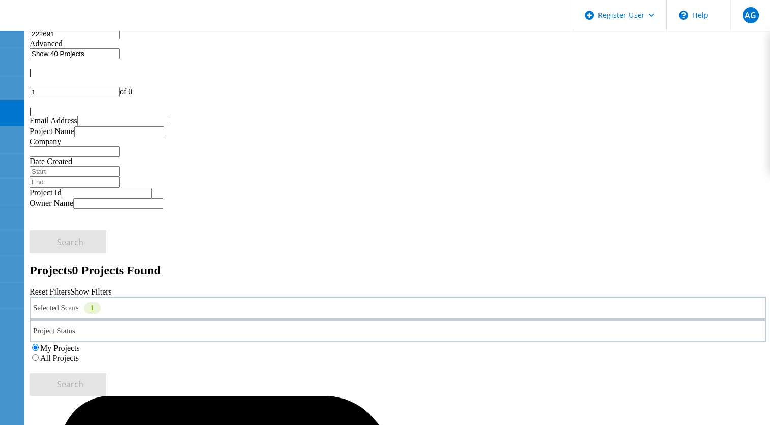 This screenshot has width=770, height=425. I want to click on a: Reset Filters, so click(50, 291).